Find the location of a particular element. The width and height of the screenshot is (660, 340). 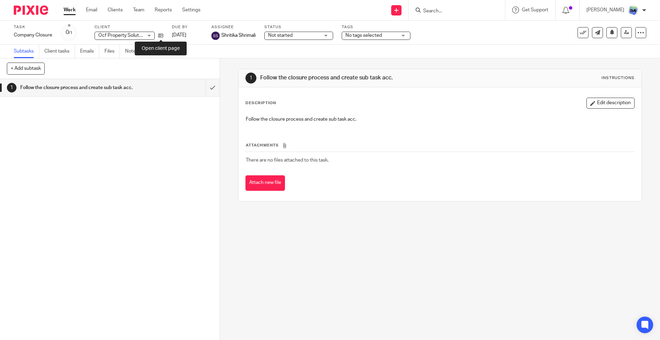

div: Company Closure is located at coordinates (33, 35).